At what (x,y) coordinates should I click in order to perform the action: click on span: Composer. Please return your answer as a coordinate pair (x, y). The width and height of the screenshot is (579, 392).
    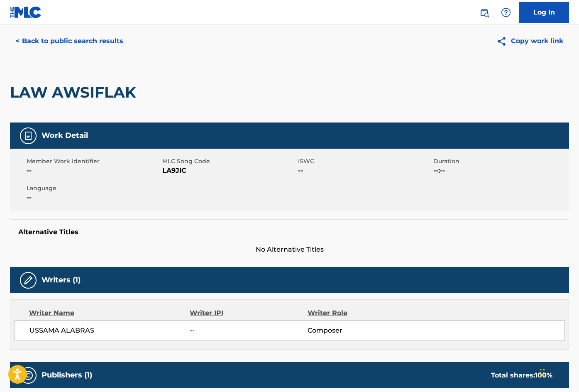
    Looking at the image, I should click on (361, 330).